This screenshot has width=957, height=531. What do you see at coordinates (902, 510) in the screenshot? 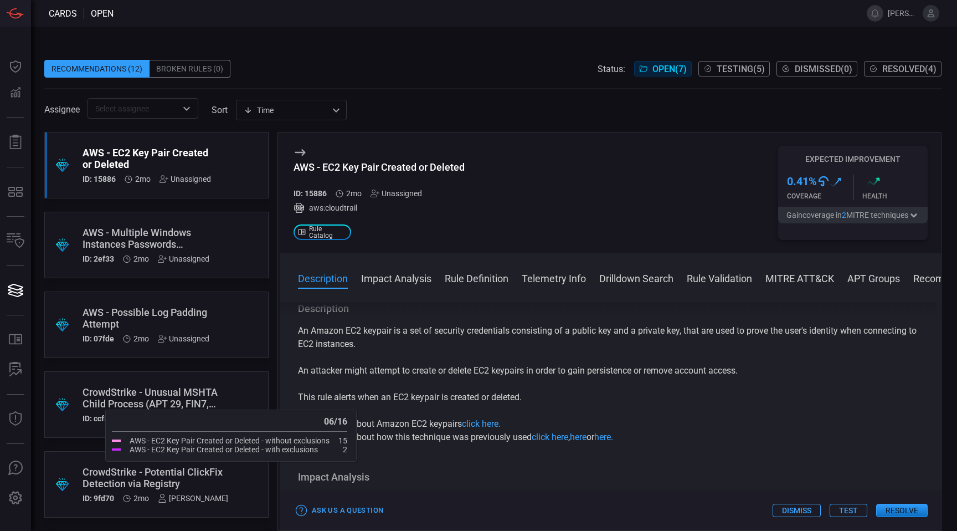
I see `button: Resolve` at bounding box center [902, 510].